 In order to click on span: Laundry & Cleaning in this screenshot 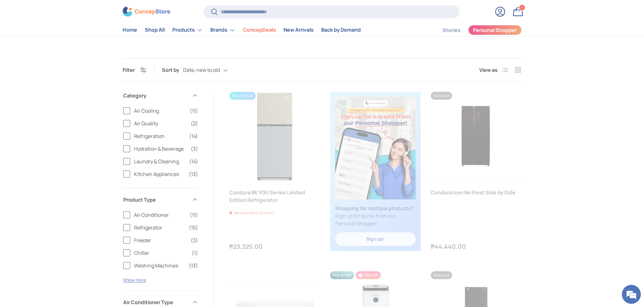, I will do `click(159, 161)`.